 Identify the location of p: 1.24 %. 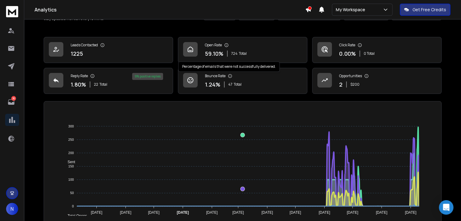
(213, 85).